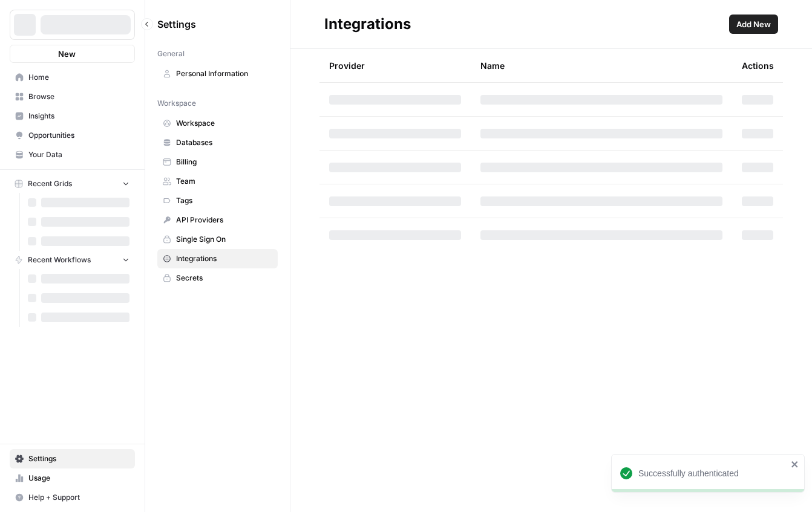 This screenshot has width=812, height=512. What do you see at coordinates (217, 123) in the screenshot?
I see `a: Workspace` at bounding box center [217, 123].